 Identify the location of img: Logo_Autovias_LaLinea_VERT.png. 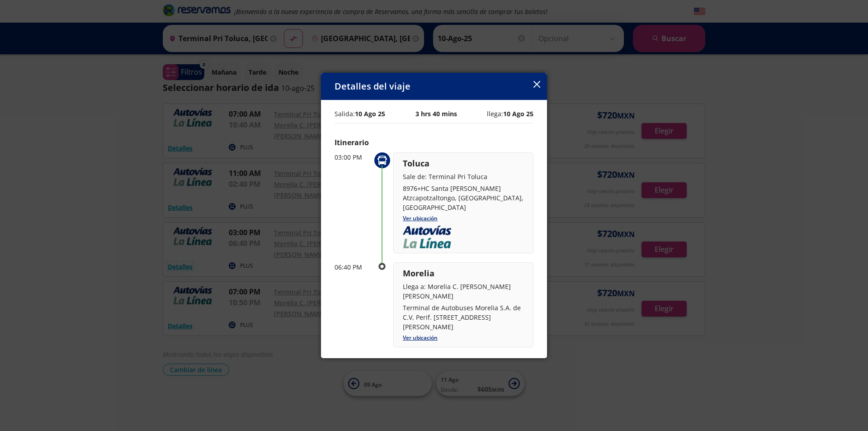
(427, 237).